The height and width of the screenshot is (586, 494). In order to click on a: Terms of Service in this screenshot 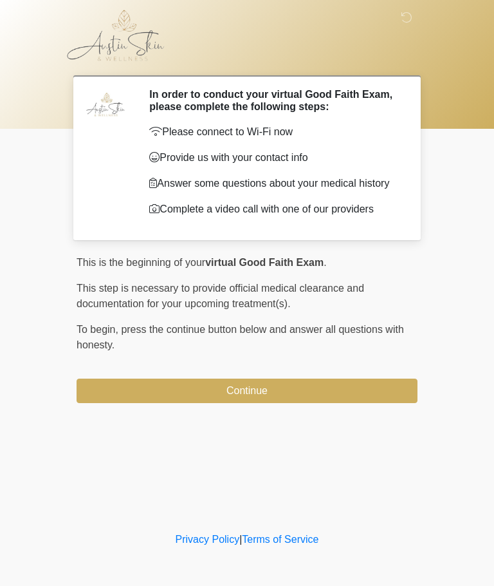, I will do `click(280, 539)`.